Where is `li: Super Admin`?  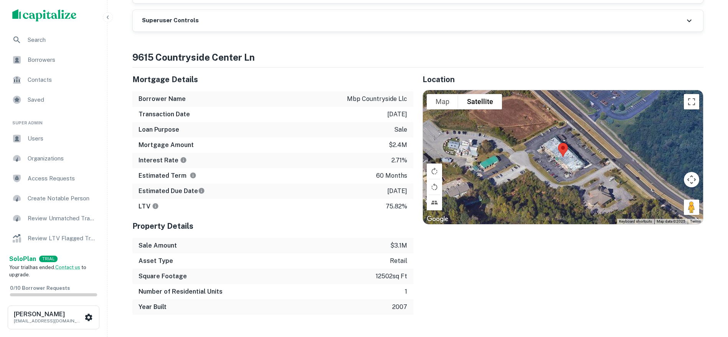 li: Super Admin is located at coordinates (53, 120).